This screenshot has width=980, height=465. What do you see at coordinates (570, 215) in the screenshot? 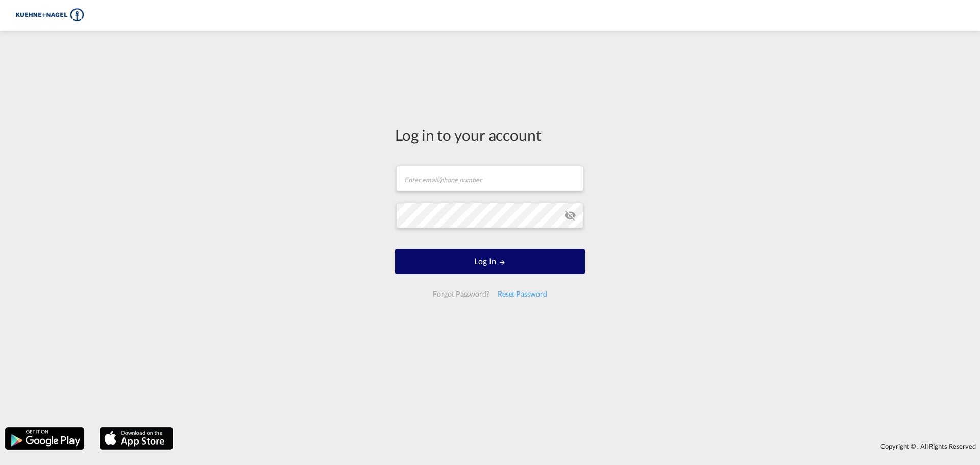
I see `md-icon: icon-eye-off` at bounding box center [570, 215].